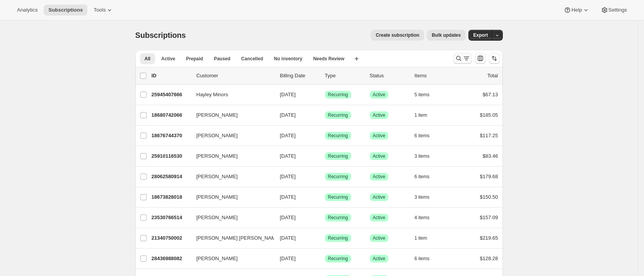 Image resolution: width=644 pixels, height=276 pixels. I want to click on p: 21340750002, so click(171, 238).